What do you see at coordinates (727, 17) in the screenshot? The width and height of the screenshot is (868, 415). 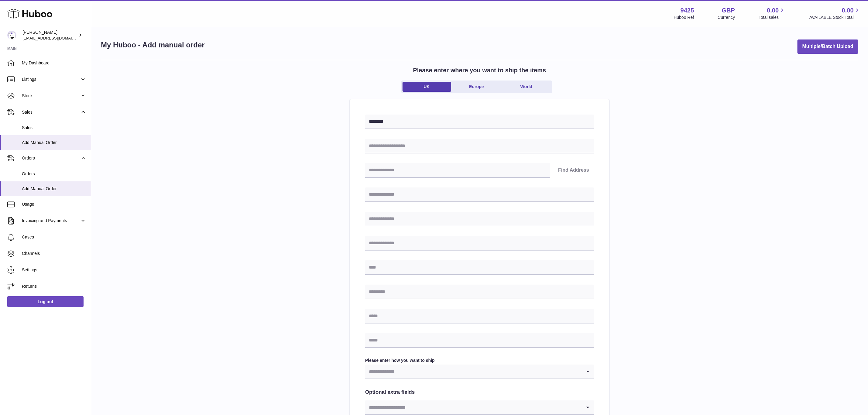 I see `div: Currency` at bounding box center [727, 17].